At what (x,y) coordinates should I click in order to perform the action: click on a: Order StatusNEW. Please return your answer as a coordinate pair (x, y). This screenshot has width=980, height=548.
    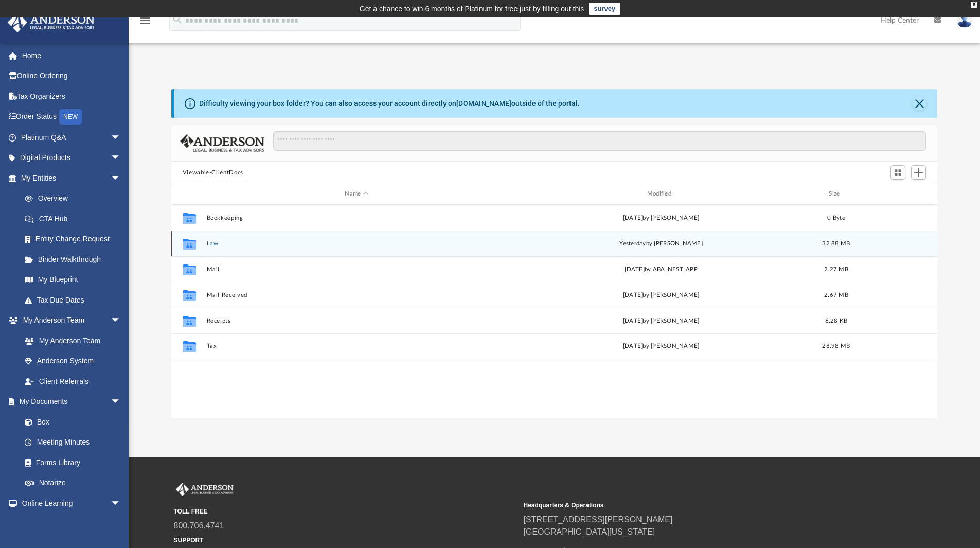
    Looking at the image, I should click on (71, 117).